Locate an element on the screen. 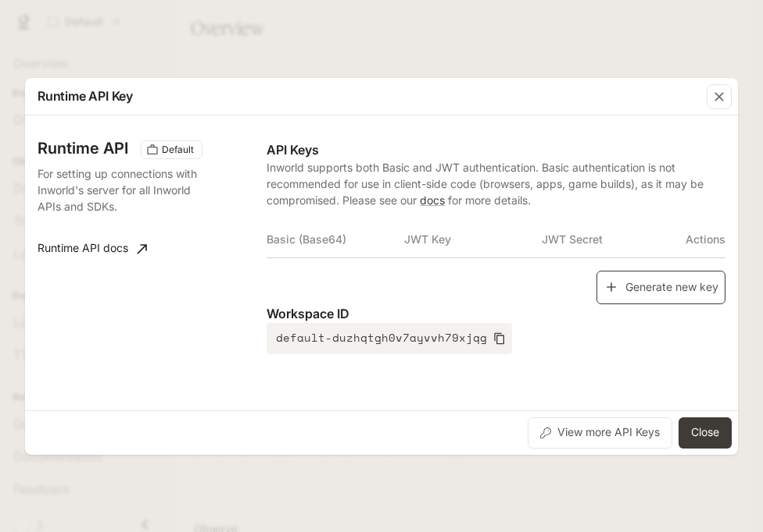  p: Workspace ID is located at coordinates (495, 313).